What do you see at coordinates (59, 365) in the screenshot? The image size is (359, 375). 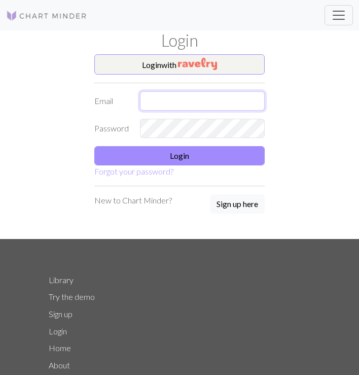 I see `a: About` at bounding box center [59, 365].